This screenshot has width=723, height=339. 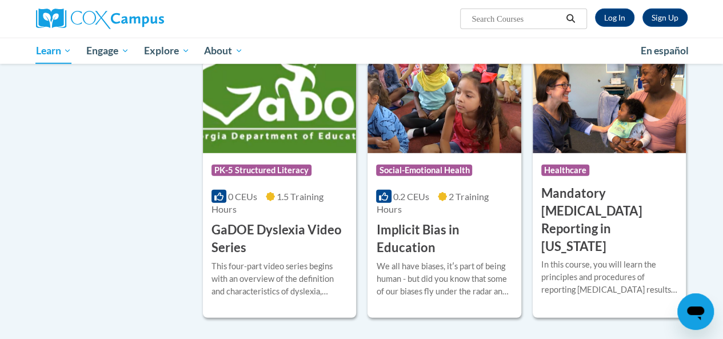 I want to click on a: Course LogoSocial-Emotional Health0.2 CEUs2 Training Hours Implicit Bias in EducationWe all have ..., so click(x=444, y=177).